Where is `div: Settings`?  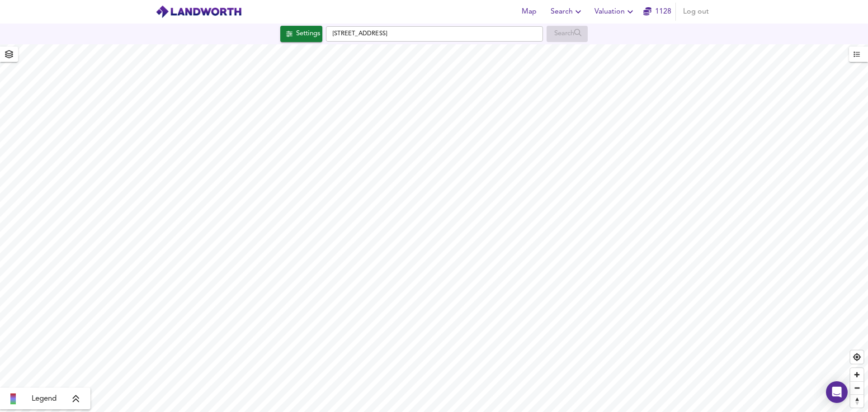 div: Settings is located at coordinates (308, 34).